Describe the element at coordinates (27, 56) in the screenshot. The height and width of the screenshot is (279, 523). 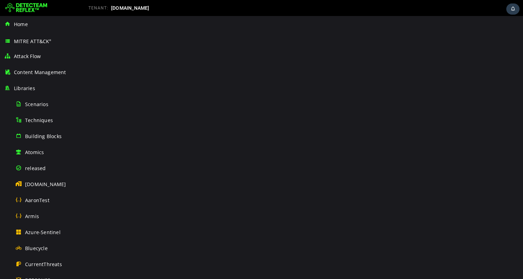
I see `span: Attack Flow` at that location.